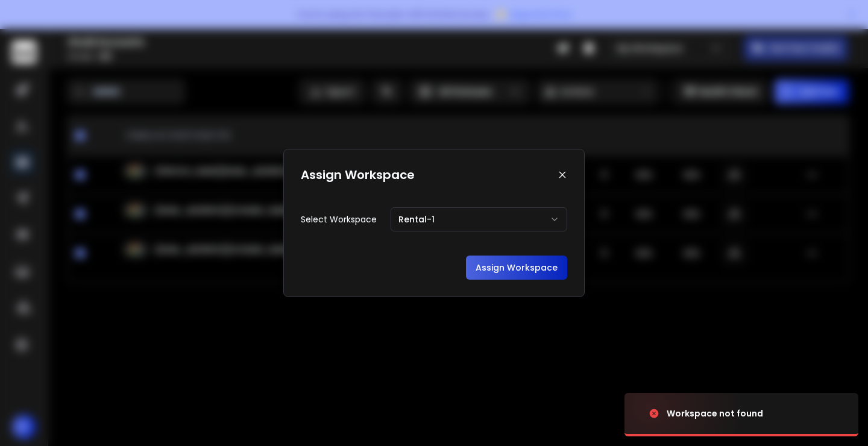 The image size is (868, 446). What do you see at coordinates (339, 219) in the screenshot?
I see `p: Select Workspace` at bounding box center [339, 219].